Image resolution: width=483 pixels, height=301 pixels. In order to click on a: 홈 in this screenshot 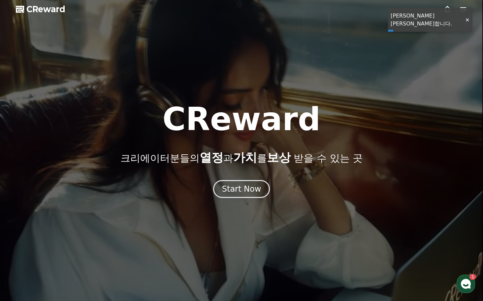, I will do `click(23, 218)`.